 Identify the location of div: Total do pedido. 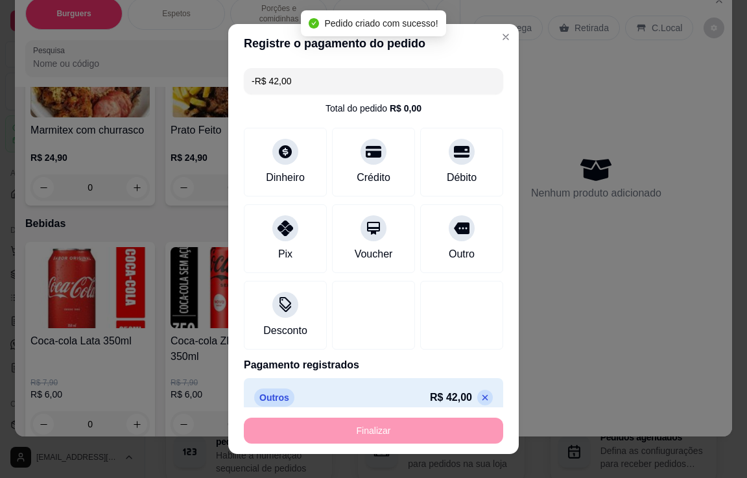
(373, 108).